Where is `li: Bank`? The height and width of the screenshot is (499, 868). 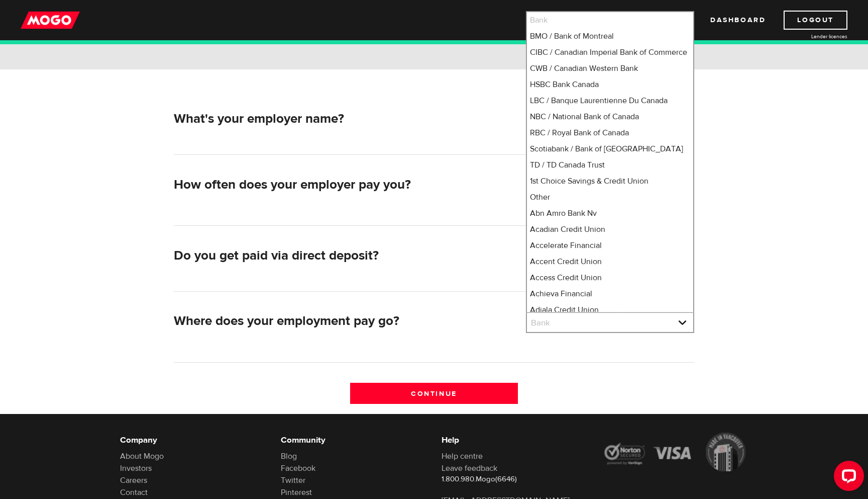 li: Bank is located at coordinates (610, 20).